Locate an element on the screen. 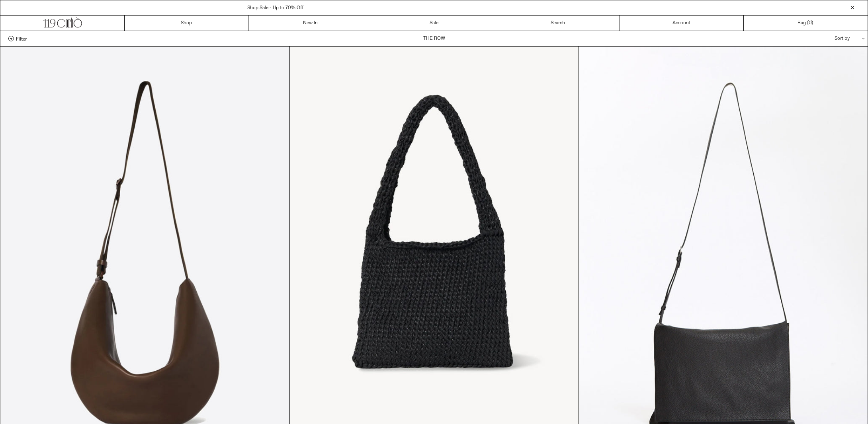  a: Bag () is located at coordinates (805, 23).